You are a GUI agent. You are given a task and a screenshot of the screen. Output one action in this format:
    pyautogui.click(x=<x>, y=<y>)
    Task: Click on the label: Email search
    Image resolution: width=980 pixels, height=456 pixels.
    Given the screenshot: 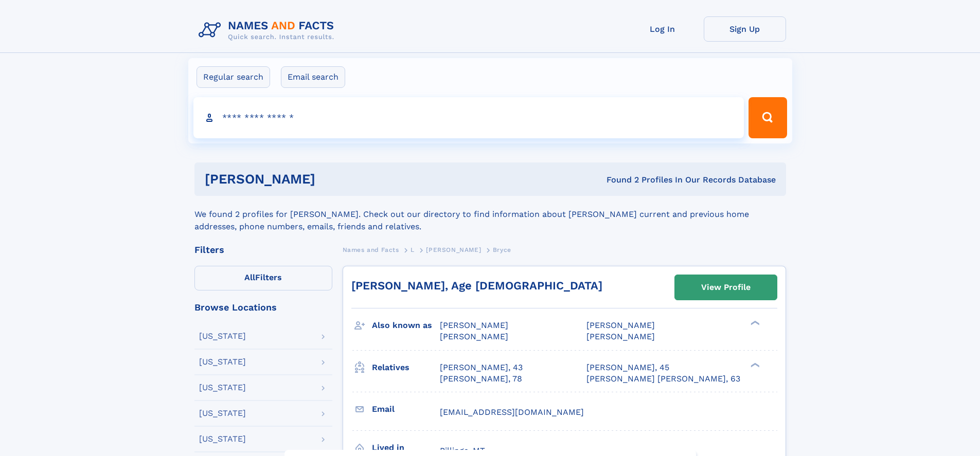 What is the action you would take?
    pyautogui.click(x=313, y=77)
    